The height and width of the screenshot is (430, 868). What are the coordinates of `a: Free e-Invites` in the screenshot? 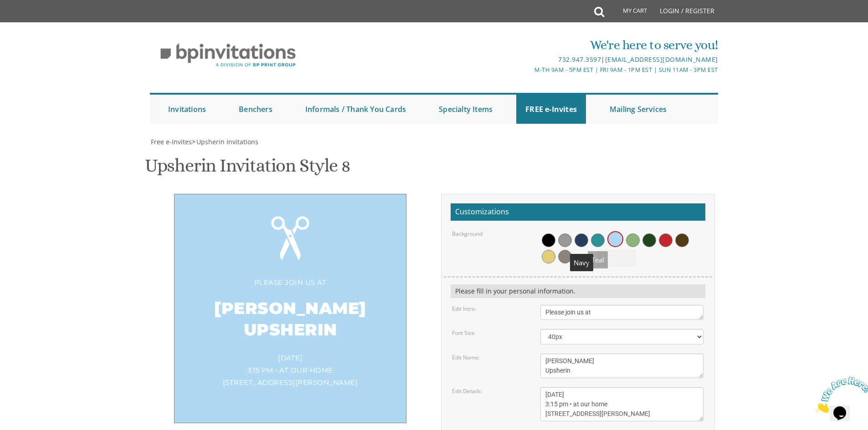 It's located at (171, 141).